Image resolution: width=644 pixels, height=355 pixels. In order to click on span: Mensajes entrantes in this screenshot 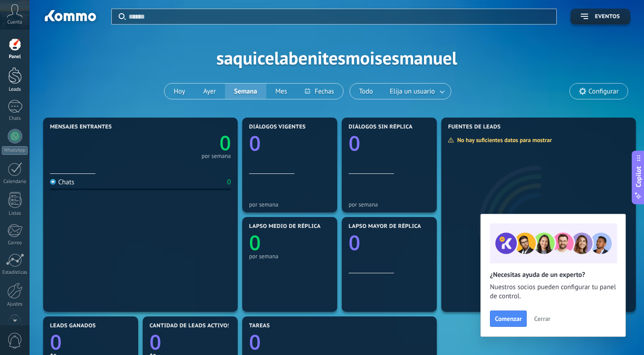, I will do `click(81, 127)`.